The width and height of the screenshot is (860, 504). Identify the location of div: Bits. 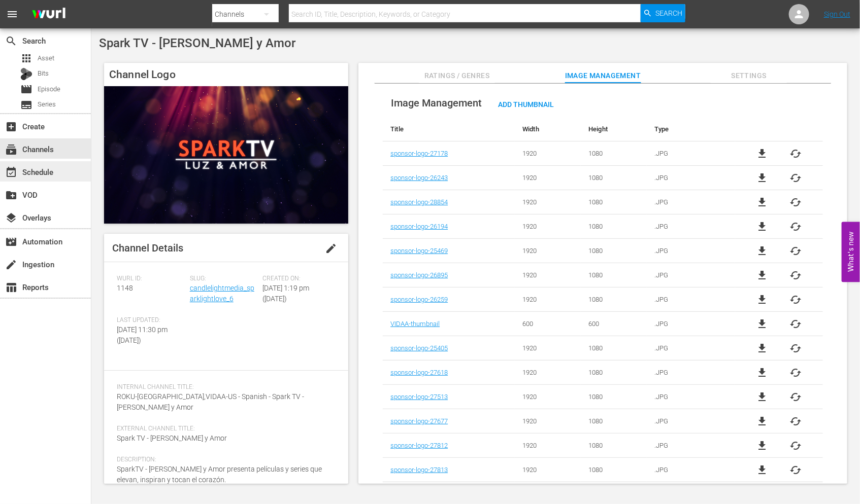
(26, 74).